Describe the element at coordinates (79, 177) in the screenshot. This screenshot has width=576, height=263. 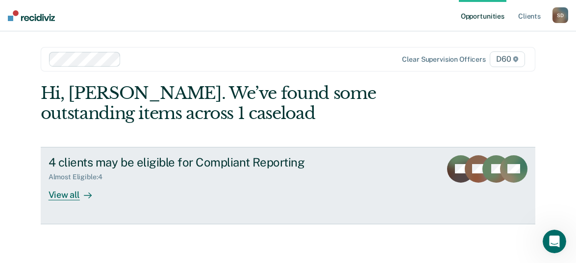
I see `div: Almost Eligible : 4` at that location.